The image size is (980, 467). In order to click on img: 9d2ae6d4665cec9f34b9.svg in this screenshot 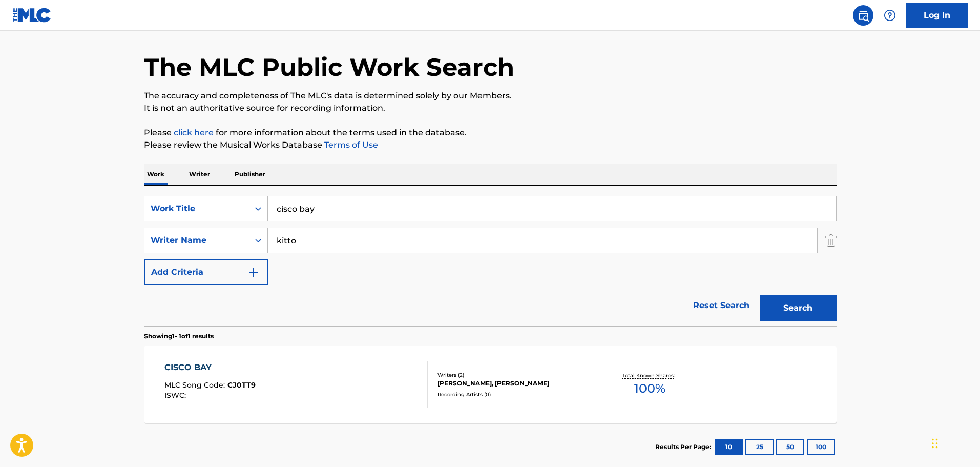, I will do `click(253, 273)`.